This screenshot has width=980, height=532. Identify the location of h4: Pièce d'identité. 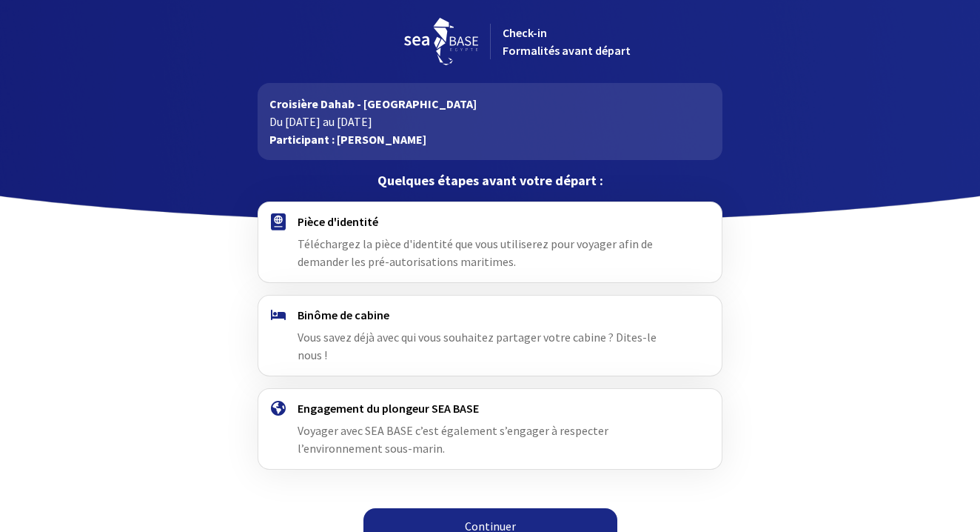
(490, 221).